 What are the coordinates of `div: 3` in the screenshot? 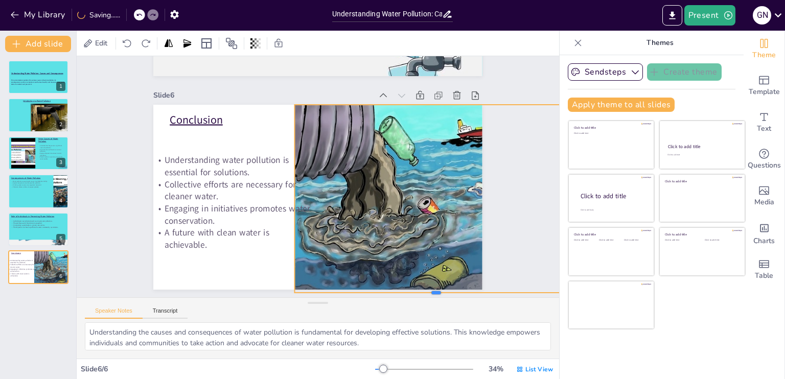 It's located at (61, 163).